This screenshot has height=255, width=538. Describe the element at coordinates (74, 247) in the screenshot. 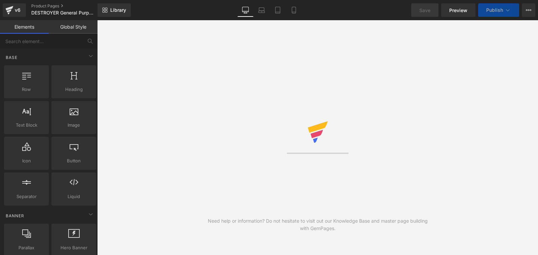

I see `span: Hero Banner` at that location.